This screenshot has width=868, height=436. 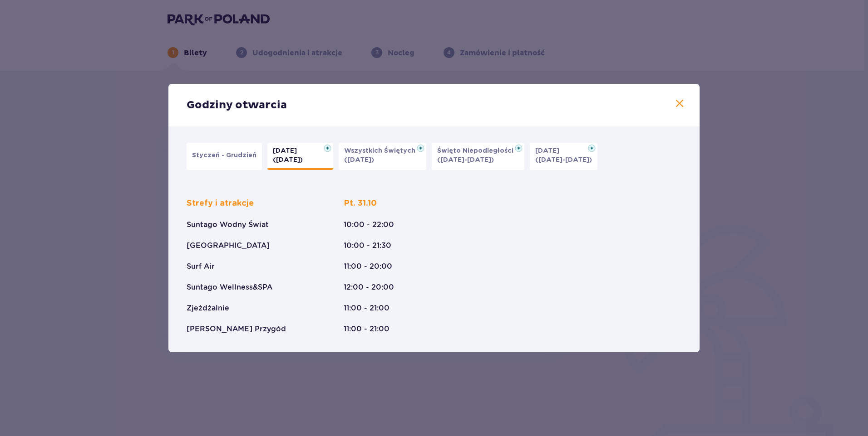 I want to click on p: Pt. 31.10, so click(x=360, y=204).